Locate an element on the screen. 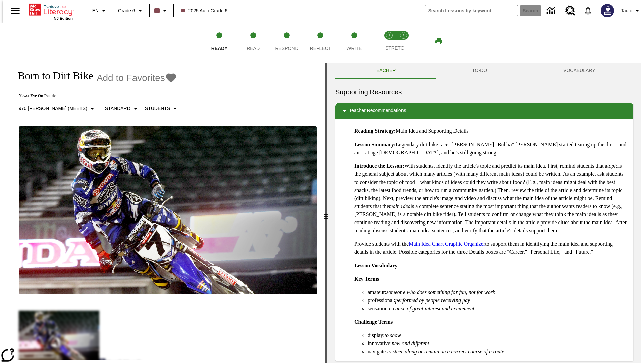  span: Add to Favorites is located at coordinates (131, 78).